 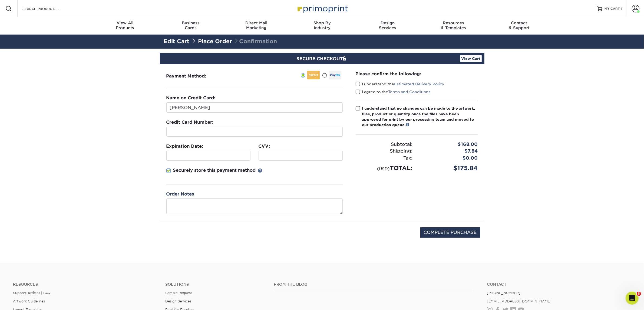 What do you see at coordinates (176, 41) in the screenshot?
I see `a: Edit Cart` at bounding box center [176, 41].